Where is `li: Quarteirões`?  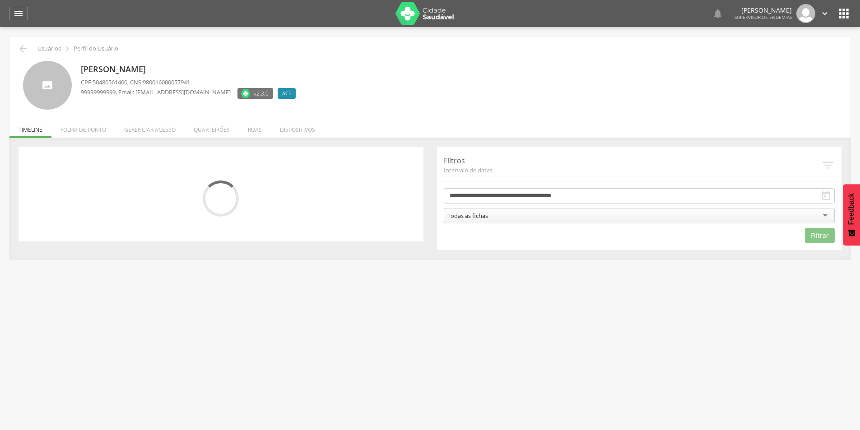
li: Quarteirões is located at coordinates (212, 127).